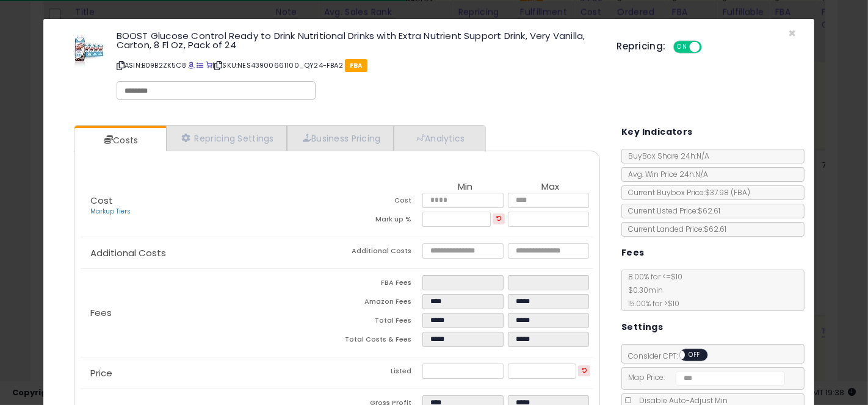 The image size is (868, 405). Describe the element at coordinates (120, 140) in the screenshot. I see `a: Costs` at that location.